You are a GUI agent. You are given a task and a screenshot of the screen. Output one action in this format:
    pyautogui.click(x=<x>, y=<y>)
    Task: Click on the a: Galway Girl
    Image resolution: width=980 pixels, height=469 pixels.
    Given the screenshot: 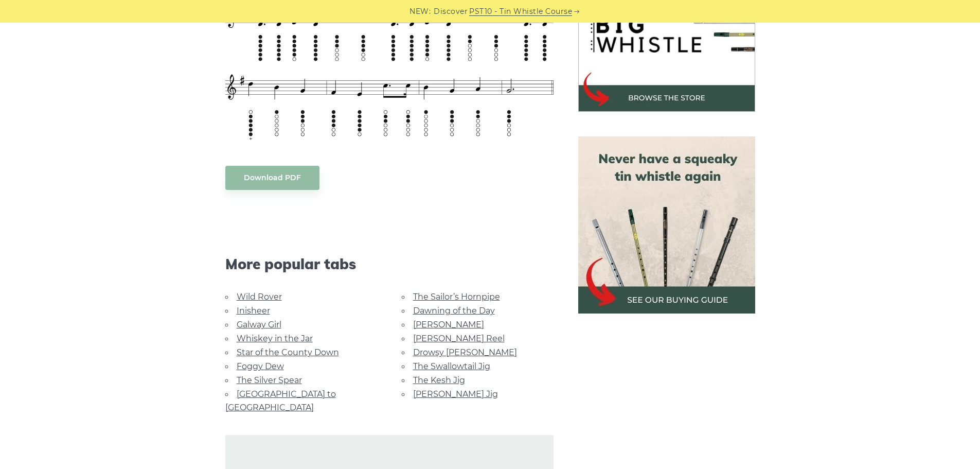 What is the action you would take?
    pyautogui.click(x=259, y=325)
    